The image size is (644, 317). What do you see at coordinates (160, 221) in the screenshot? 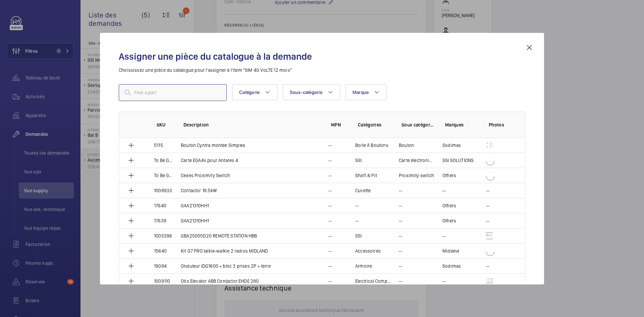
I see `p: 17639` at bounding box center [160, 221].